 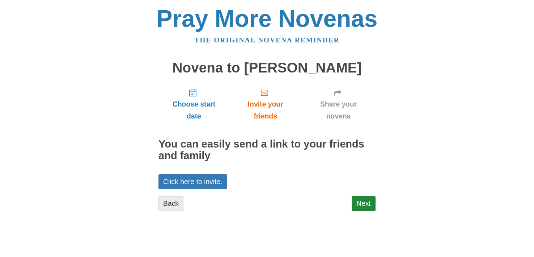 What do you see at coordinates (194, 104) in the screenshot?
I see `a: Choose start date` at bounding box center [194, 104].